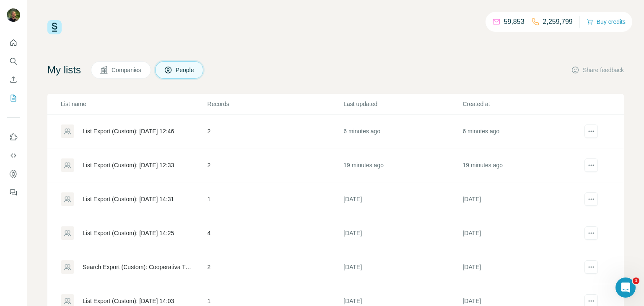  What do you see at coordinates (275, 104) in the screenshot?
I see `p: Records` at bounding box center [275, 104].